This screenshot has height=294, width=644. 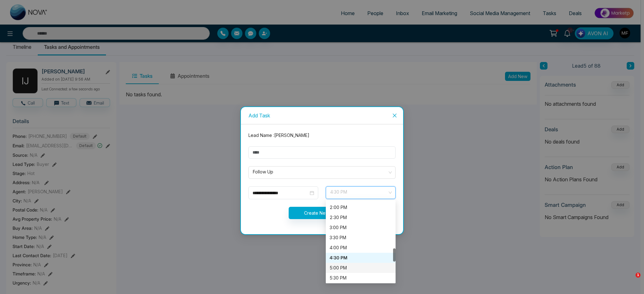 I want to click on div: 2:00 PM, so click(x=361, y=207).